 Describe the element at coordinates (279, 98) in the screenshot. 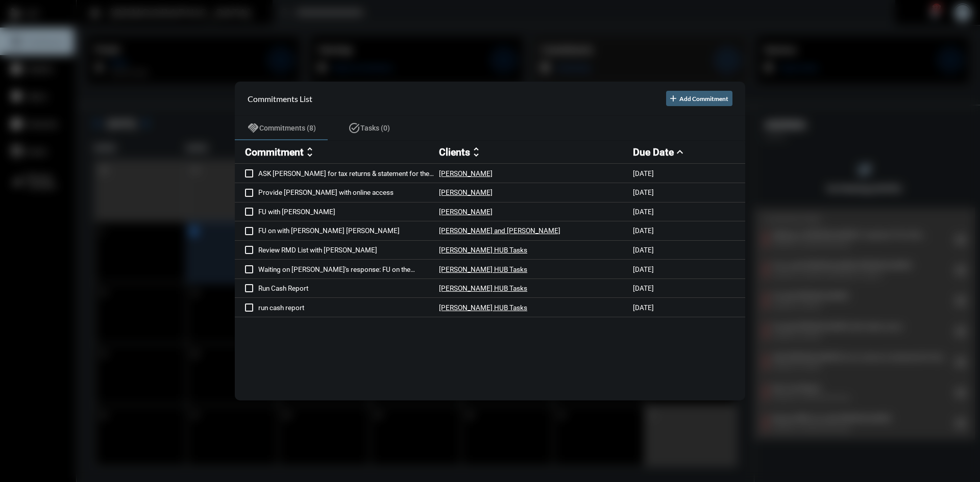

I see `h2: Commitments List` at that location.